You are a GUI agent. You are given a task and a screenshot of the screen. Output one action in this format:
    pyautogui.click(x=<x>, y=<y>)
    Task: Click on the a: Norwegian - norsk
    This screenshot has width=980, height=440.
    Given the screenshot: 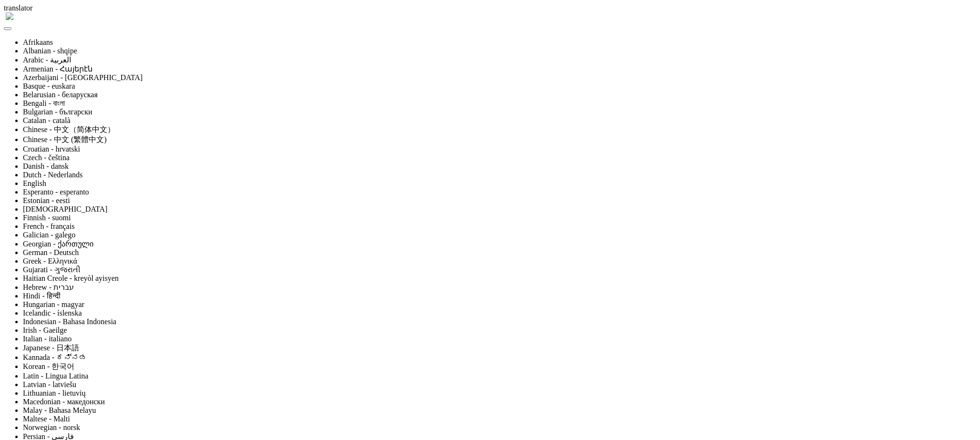 What is the action you would take?
    pyautogui.click(x=51, y=427)
    